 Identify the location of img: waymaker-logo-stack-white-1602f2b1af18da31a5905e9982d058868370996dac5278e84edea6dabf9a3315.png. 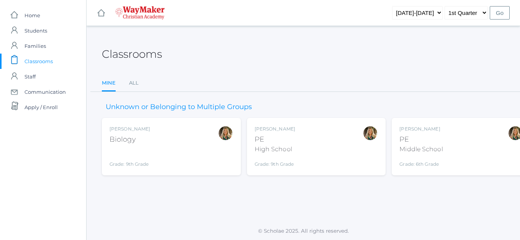
(140, 13).